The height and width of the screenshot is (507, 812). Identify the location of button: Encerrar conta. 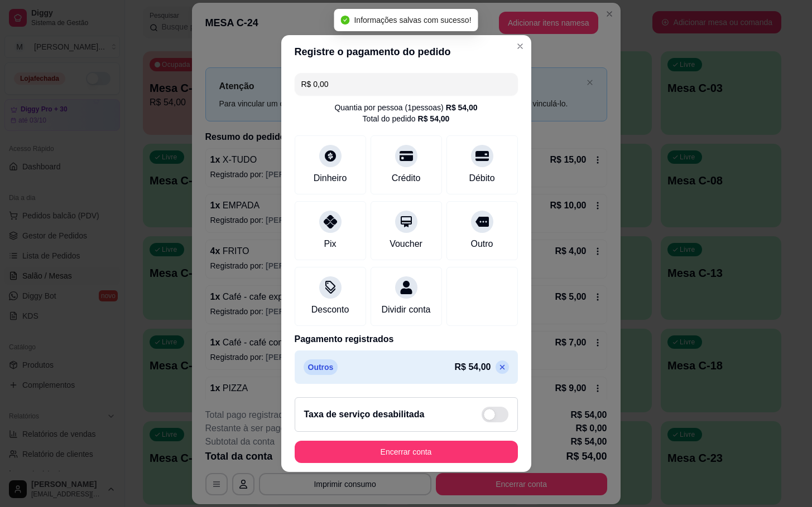
(406, 452).